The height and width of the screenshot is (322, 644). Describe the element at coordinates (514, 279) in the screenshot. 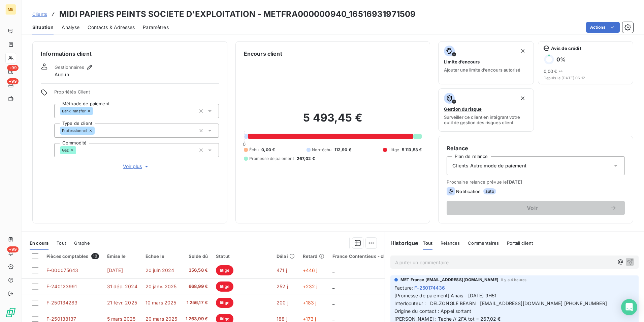

I see `span: il y a 4 heures` at that location.